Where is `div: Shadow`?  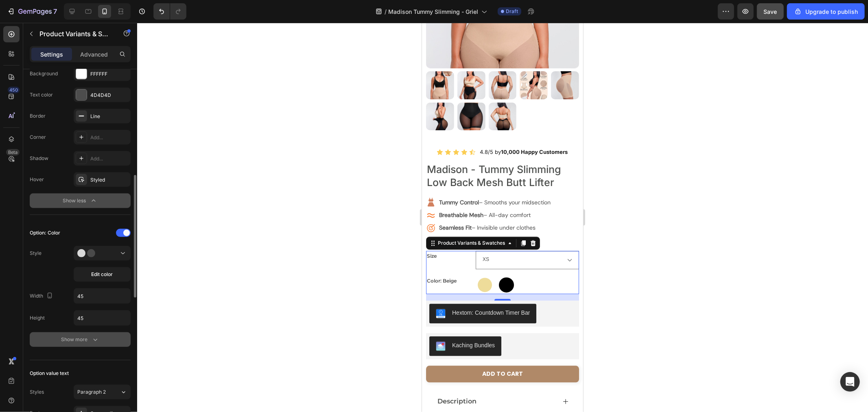
div: Shadow is located at coordinates (39, 158).